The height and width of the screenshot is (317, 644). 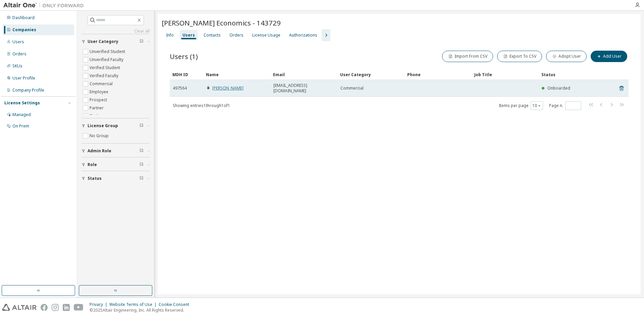 What do you see at coordinates (115, 178) in the screenshot?
I see `button: Status` at bounding box center [115, 178].